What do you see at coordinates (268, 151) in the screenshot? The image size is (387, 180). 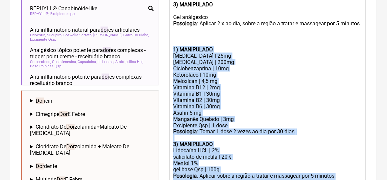 I see `div: Lidocaína HCL | 2%` at bounding box center [268, 151].